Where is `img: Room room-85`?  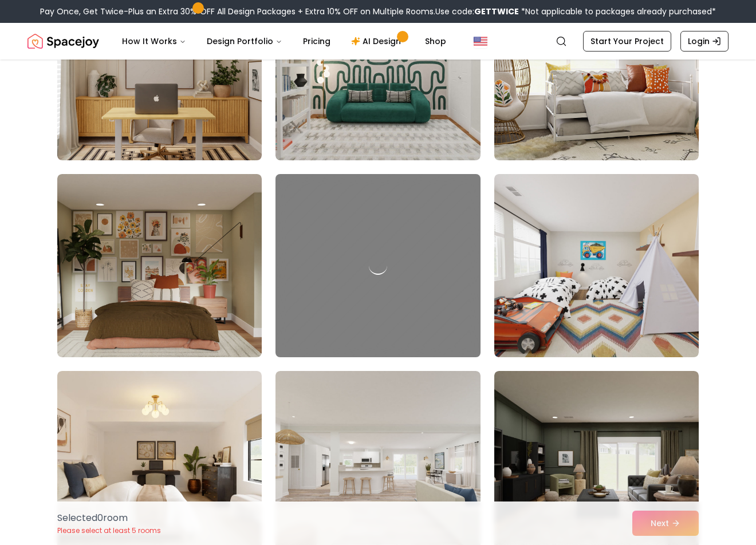
img: Room room-85 is located at coordinates (159, 266).